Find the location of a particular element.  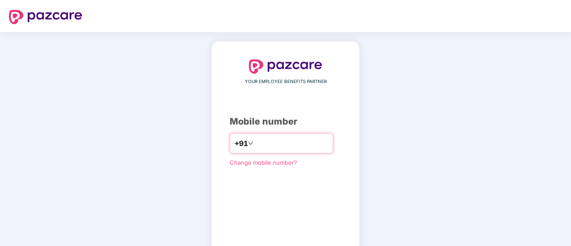

div: Mobile number is located at coordinates (286, 122).